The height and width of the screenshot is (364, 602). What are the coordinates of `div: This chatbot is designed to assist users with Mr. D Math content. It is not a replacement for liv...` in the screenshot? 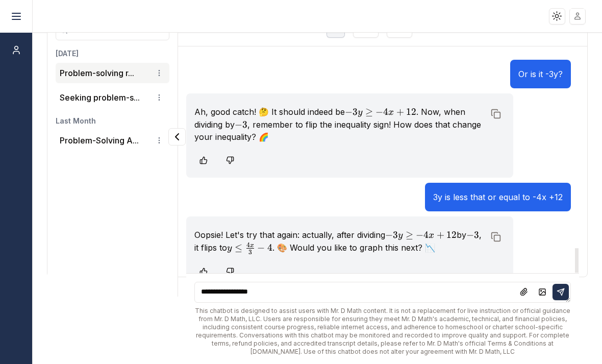 It's located at (383, 331).